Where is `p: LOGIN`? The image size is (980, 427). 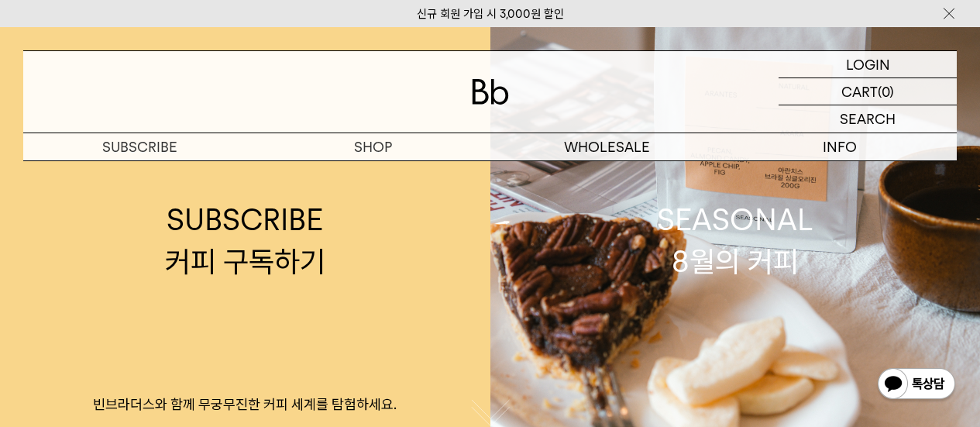
p: LOGIN is located at coordinates (868, 64).